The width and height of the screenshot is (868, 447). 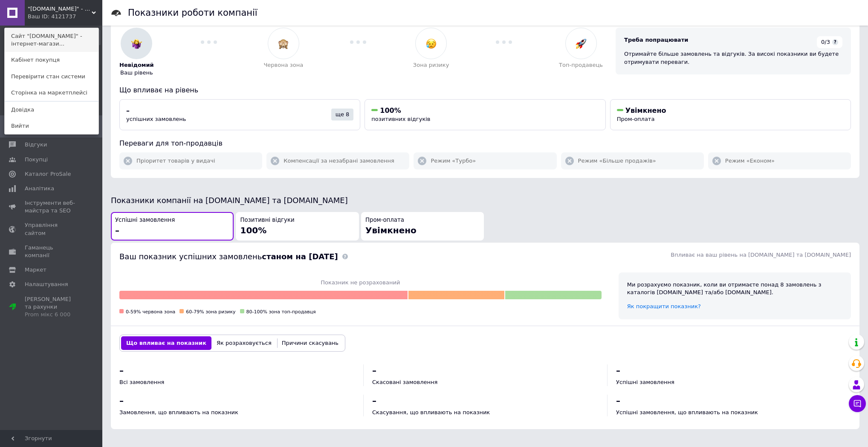 I want to click on span: Скасовані замовлення, so click(x=404, y=382).